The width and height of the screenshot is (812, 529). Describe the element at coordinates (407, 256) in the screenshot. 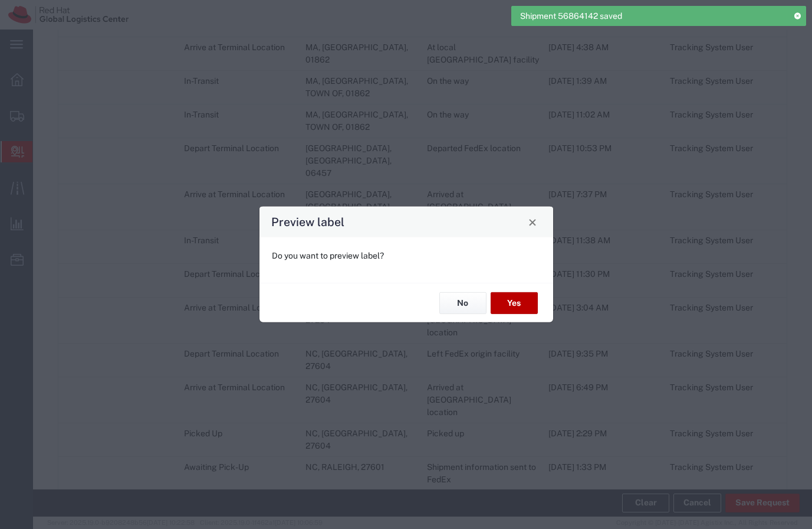

I see `p: Do you want to preview label?` at that location.